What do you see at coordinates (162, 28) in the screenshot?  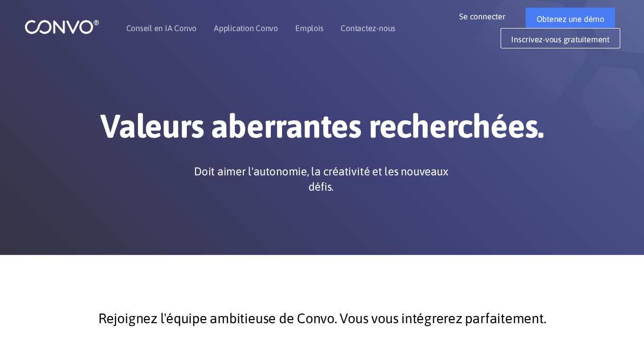 I see `font: Conseil en IA Convo` at bounding box center [162, 28].